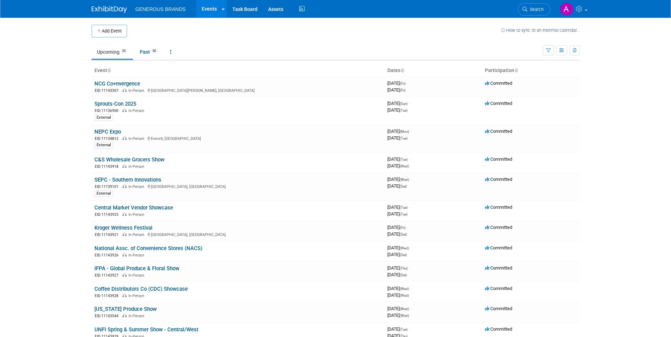  Describe the element at coordinates (402, 70) in the screenshot. I see `a: Sort by Start Date` at that location.